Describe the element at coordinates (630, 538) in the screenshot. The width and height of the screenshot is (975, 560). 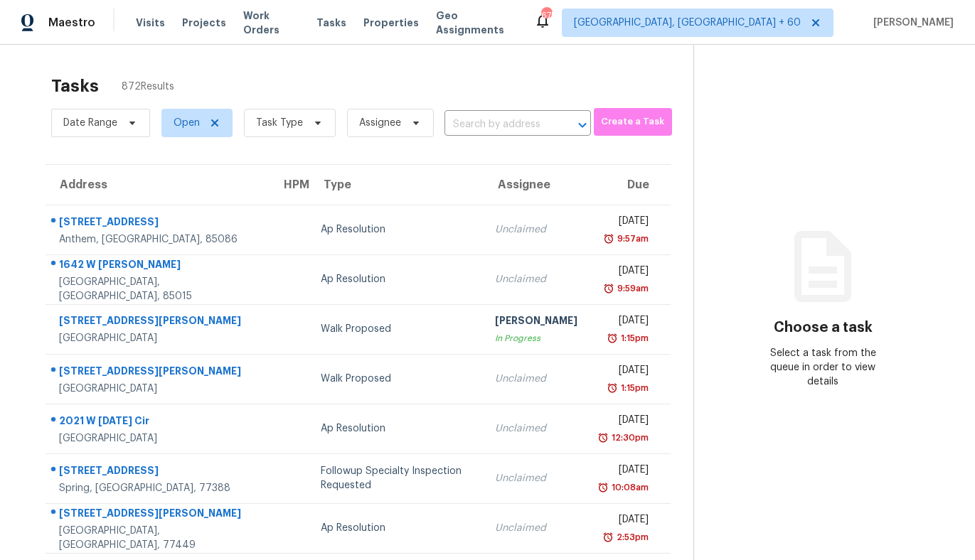
I see `div: 2:53pm` at that location.